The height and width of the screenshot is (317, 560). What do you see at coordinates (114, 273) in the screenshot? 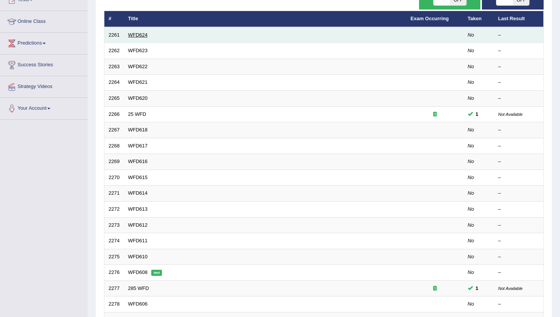
I see `td: 2276` at bounding box center [114, 273].